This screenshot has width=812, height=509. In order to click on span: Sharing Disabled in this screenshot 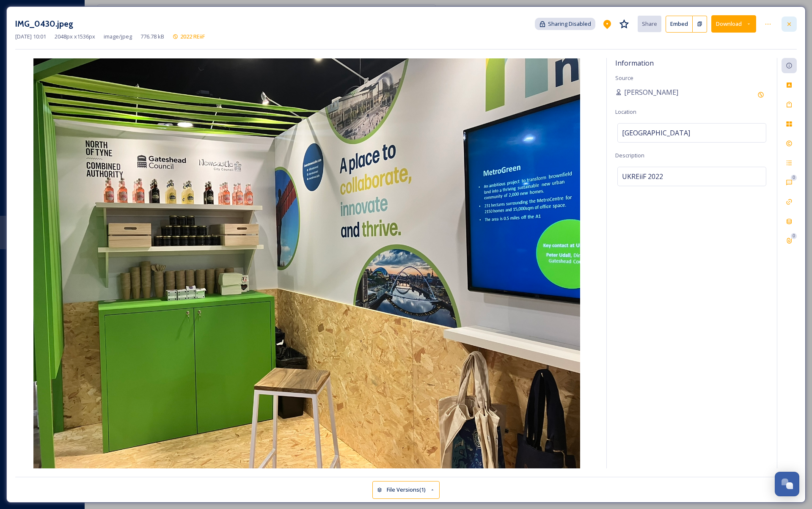, I will do `click(569, 24)`.